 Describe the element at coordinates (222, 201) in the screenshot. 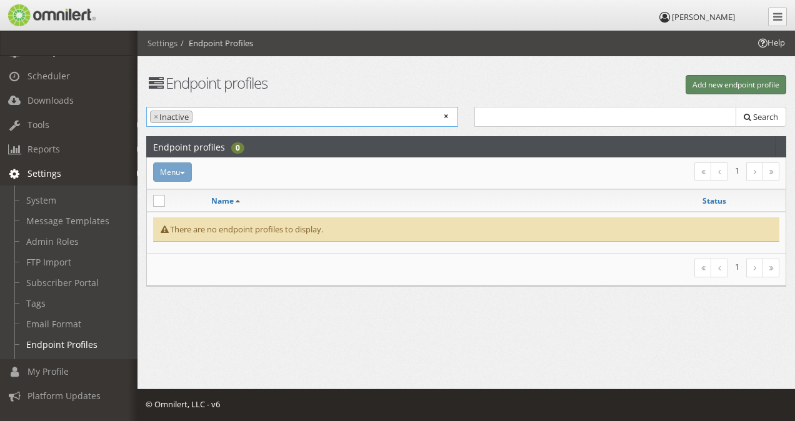

I see `a: Name` at that location.